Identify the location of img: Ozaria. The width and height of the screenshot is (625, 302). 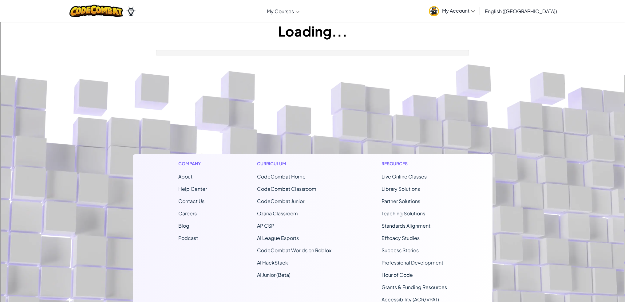
(131, 11).